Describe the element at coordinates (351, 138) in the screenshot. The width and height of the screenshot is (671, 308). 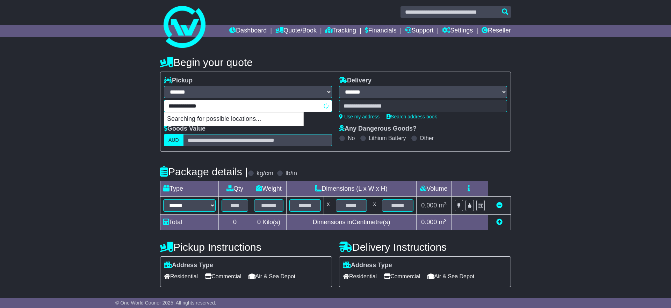
I see `label: No` at that location.